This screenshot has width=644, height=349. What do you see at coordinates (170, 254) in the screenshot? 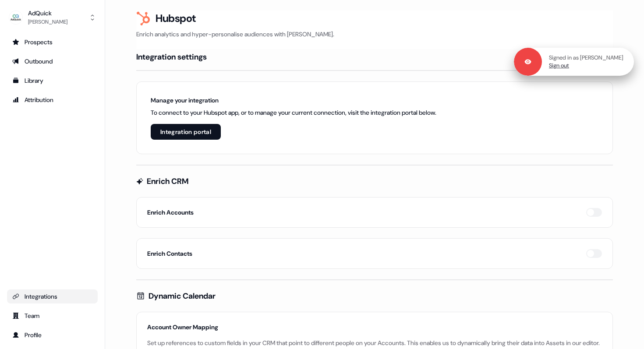
I see `h5: Enrich Contacts` at bounding box center [170, 254].